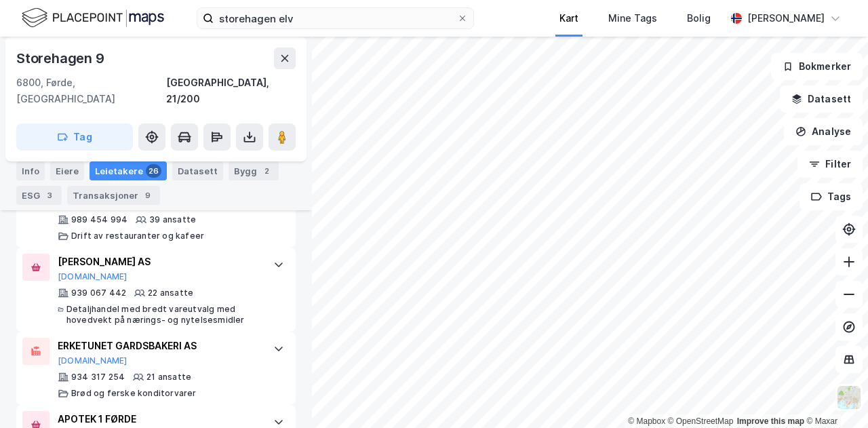 Image resolution: width=868 pixels, height=428 pixels. I want to click on div: 22 ansatte, so click(170, 293).